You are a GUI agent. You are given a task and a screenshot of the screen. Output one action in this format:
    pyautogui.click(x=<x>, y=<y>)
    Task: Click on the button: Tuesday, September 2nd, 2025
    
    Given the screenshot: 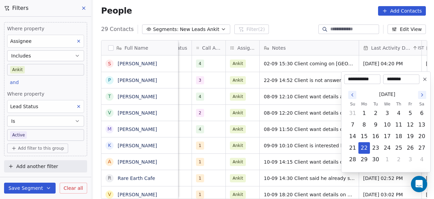 What is the action you would take?
    pyautogui.click(x=376, y=113)
    